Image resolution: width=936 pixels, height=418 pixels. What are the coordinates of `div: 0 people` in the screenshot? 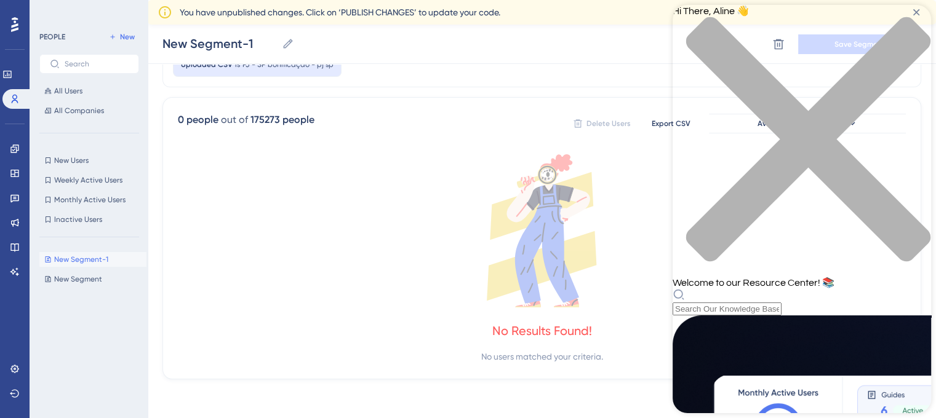 It's located at (198, 120).